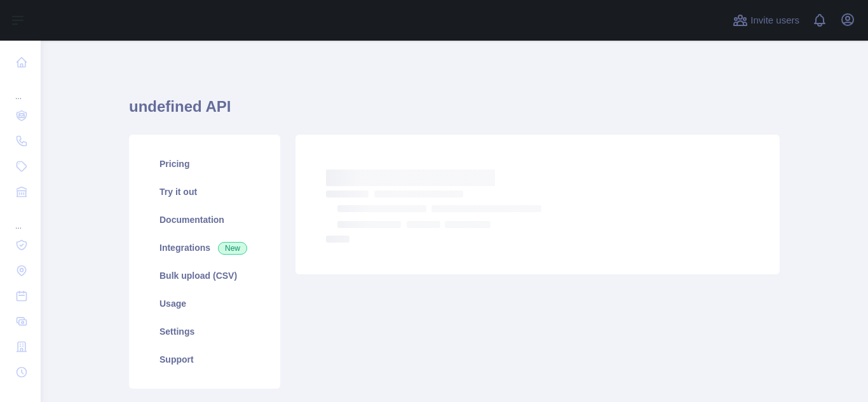 This screenshot has width=868, height=402. Describe the element at coordinates (454, 111) in the screenshot. I see `h1: undefined API` at that location.